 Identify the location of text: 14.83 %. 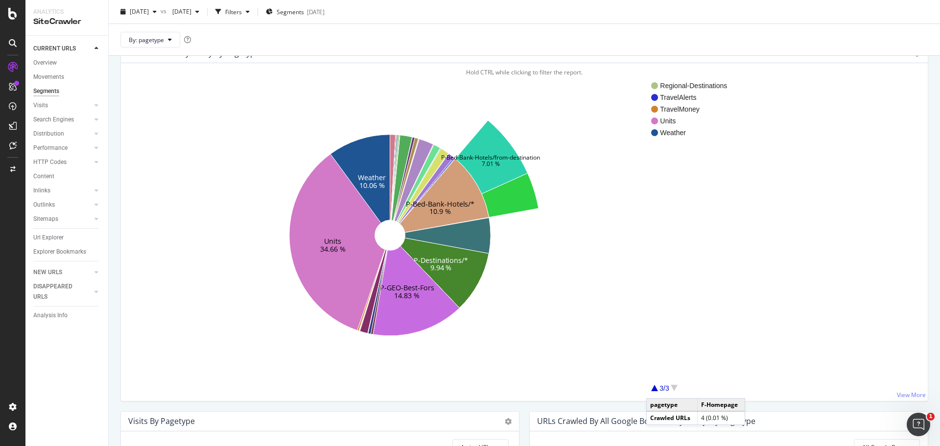
(407, 295).